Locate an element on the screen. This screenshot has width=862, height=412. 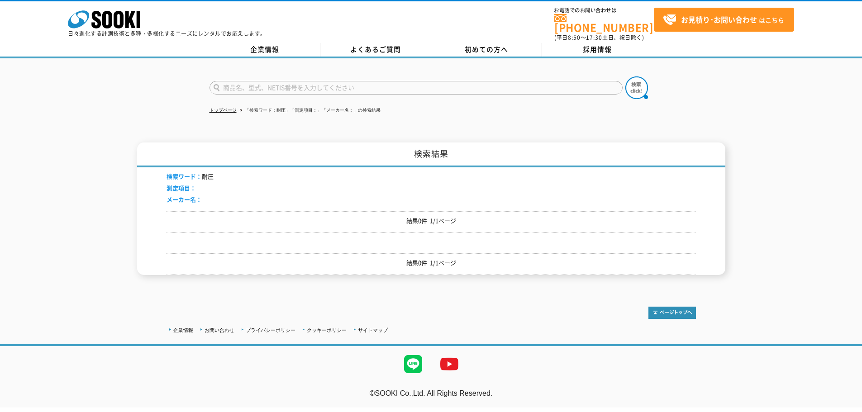
a: 初めての方へ is located at coordinates (486, 50).